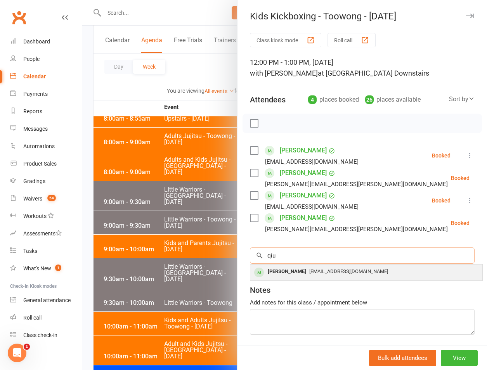 This screenshot has height=370, width=487. I want to click on a: Gradings, so click(46, 181).